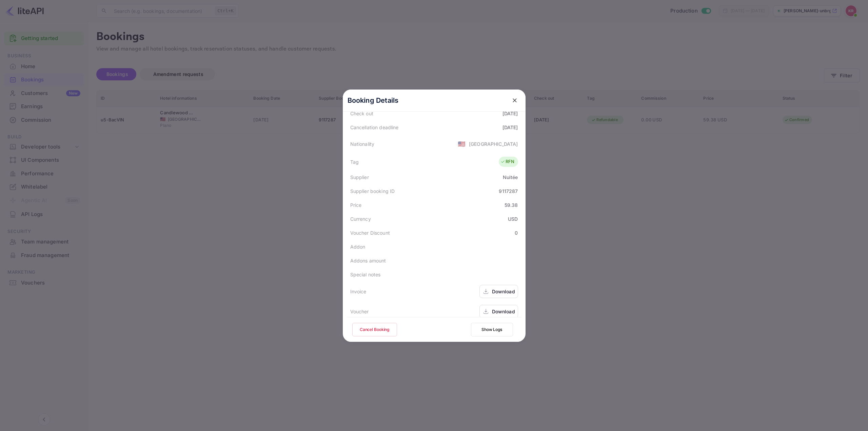 The image size is (868, 431). Describe the element at coordinates (374, 127) in the screenshot. I see `div: Cancellation deadline` at that location.